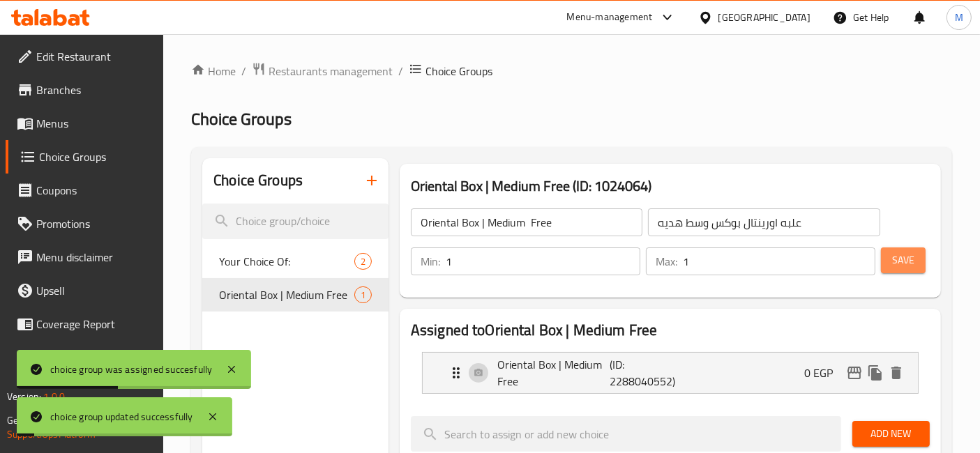 This screenshot has width=980, height=453. What do you see at coordinates (54, 396) in the screenshot?
I see `span: 1.0.0` at bounding box center [54, 396].